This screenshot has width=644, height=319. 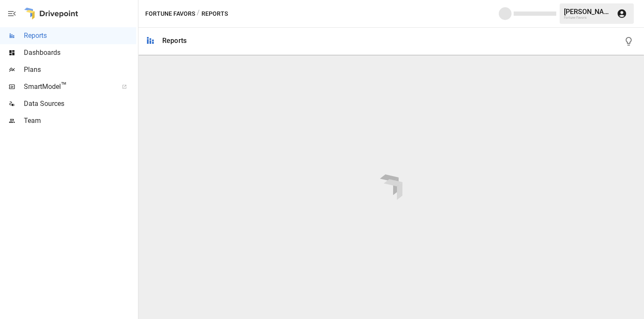 What do you see at coordinates (80, 53) in the screenshot?
I see `span: Dashboards` at bounding box center [80, 53].